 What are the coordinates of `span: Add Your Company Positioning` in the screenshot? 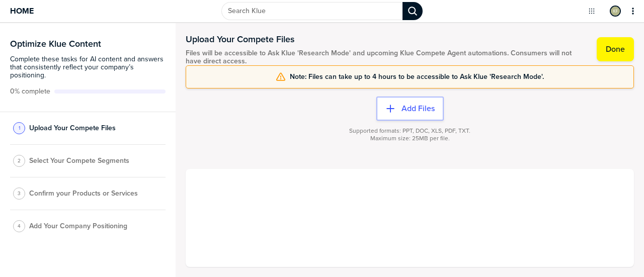 It's located at (78, 226).